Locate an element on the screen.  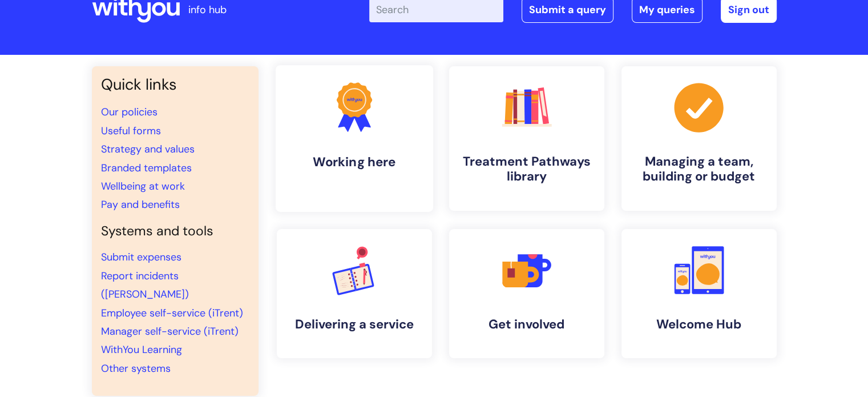
a: Pay and benefits is located at coordinates (140, 204).